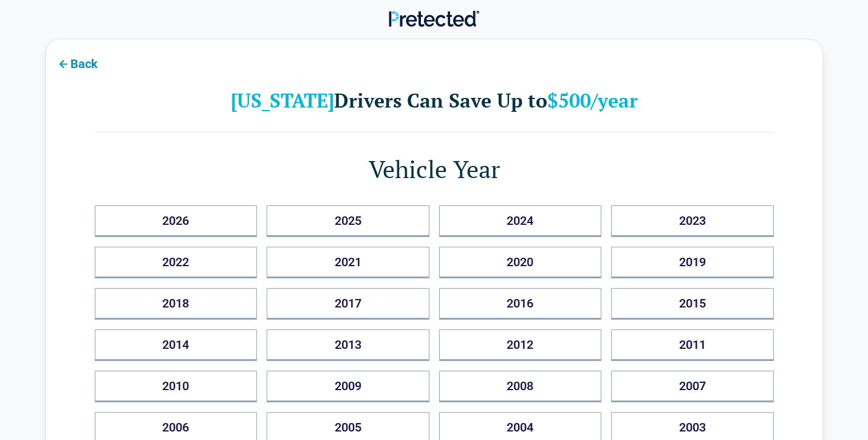  I want to click on button: 2014, so click(176, 345).